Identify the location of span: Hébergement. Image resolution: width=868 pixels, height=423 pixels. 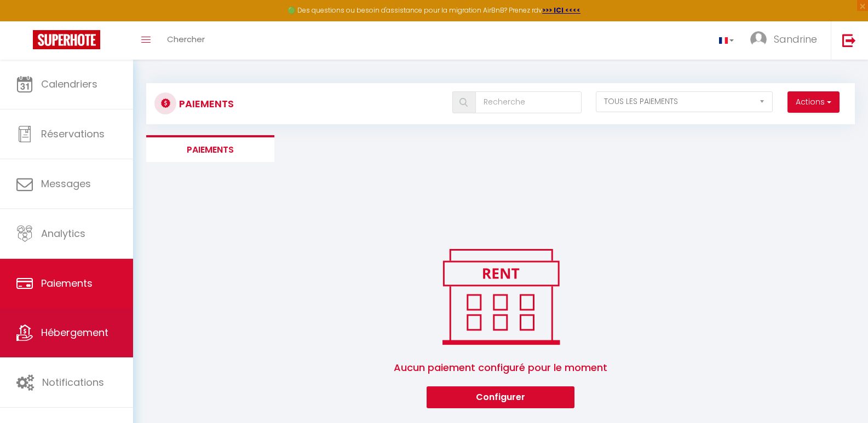
(74, 332).